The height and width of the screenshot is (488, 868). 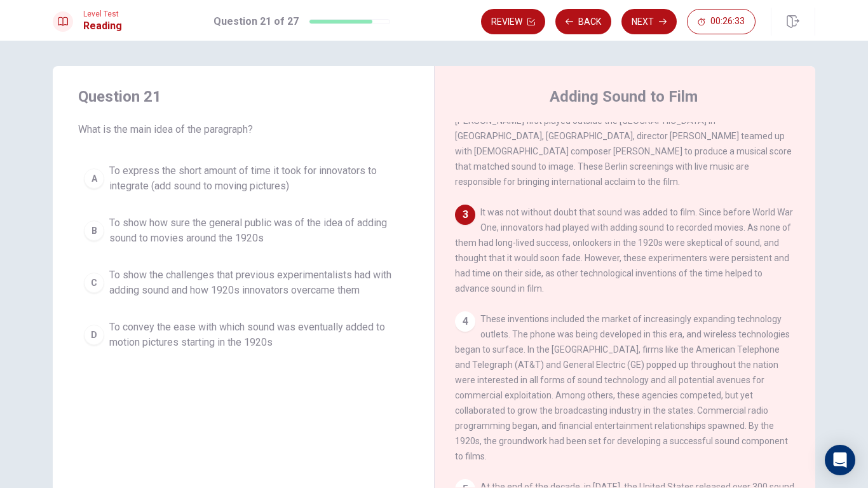 What do you see at coordinates (840, 460) in the screenshot?
I see `div: Open Intercom Messenger` at bounding box center [840, 460].